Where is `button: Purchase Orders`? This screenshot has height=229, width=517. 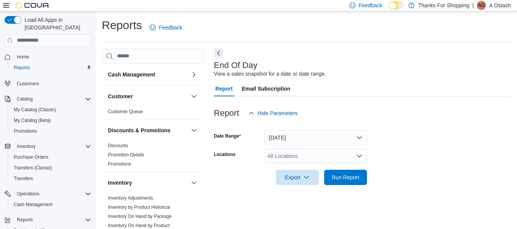 button: Purchase Orders is located at coordinates (51, 157).